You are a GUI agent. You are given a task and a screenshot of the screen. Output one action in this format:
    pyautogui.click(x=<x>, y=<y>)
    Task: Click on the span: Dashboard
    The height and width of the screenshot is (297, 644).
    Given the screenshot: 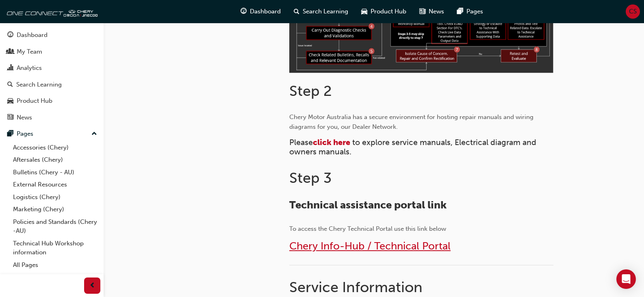 What is the action you would take?
    pyautogui.click(x=266, y=11)
    